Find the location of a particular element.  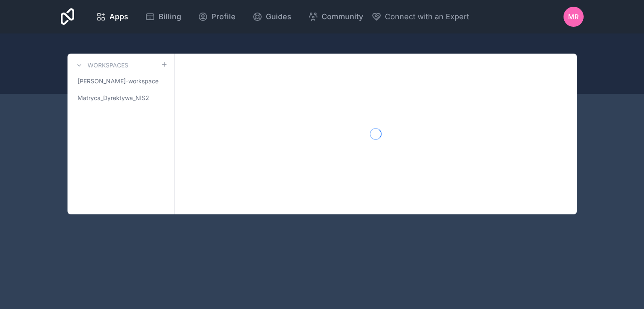

a: Community is located at coordinates (336, 17).